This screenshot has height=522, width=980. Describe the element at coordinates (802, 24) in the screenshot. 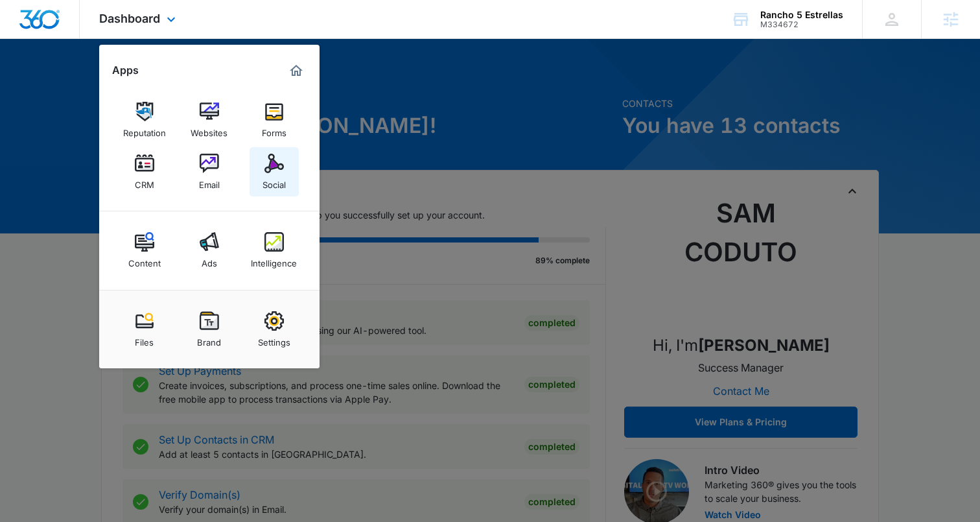

I see `div: account id` at that location.